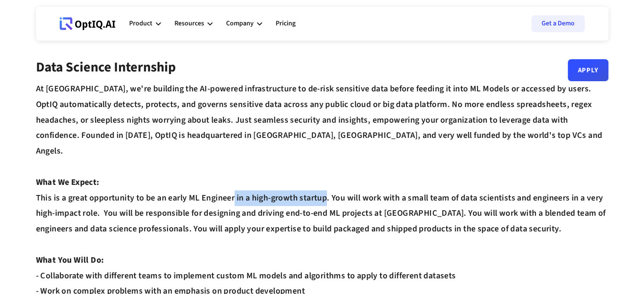 The width and height of the screenshot is (644, 294). What do you see at coordinates (286, 24) in the screenshot?
I see `a: Pricing` at bounding box center [286, 24].